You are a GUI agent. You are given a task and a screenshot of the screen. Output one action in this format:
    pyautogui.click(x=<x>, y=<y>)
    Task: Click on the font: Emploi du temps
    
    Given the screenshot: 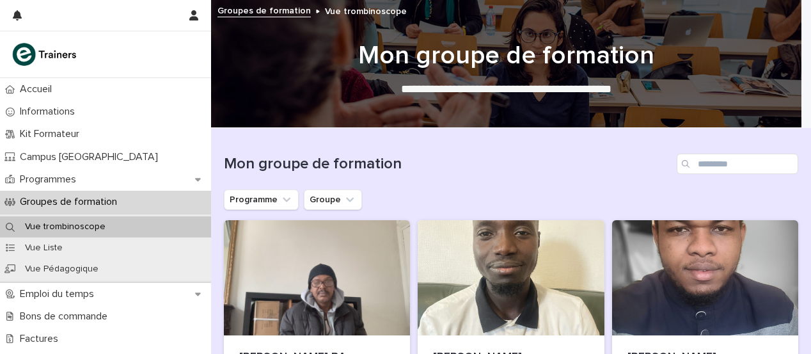 What is the action you would take?
    pyautogui.click(x=57, y=294)
    